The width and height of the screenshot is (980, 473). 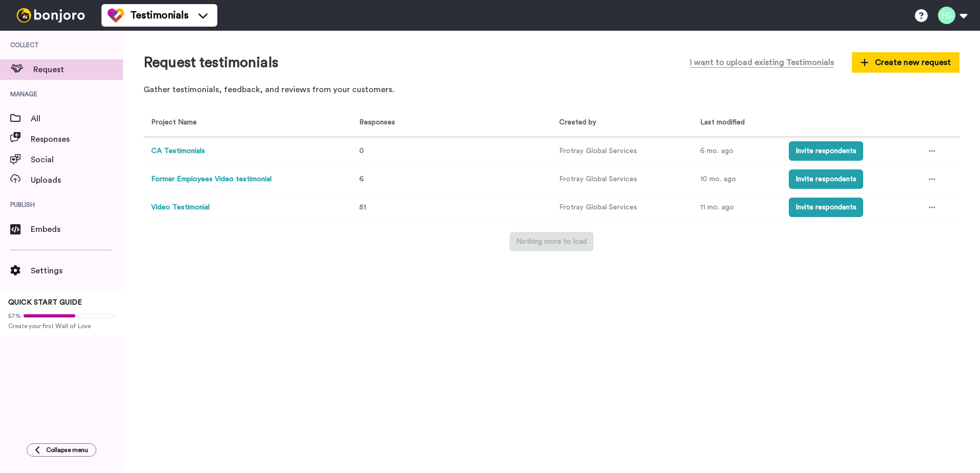 I want to click on span: Collapse menu, so click(x=67, y=450).